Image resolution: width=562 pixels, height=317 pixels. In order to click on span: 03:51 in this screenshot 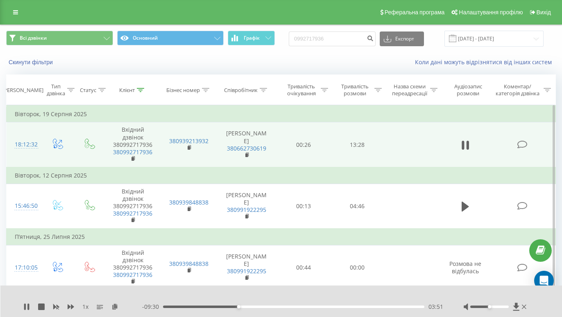, I will do `click(436, 307)`.